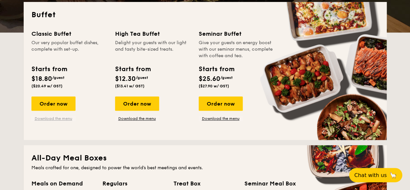  I want to click on div: Delight your guests with our light and tasty bite-sized treats., so click(153, 49).